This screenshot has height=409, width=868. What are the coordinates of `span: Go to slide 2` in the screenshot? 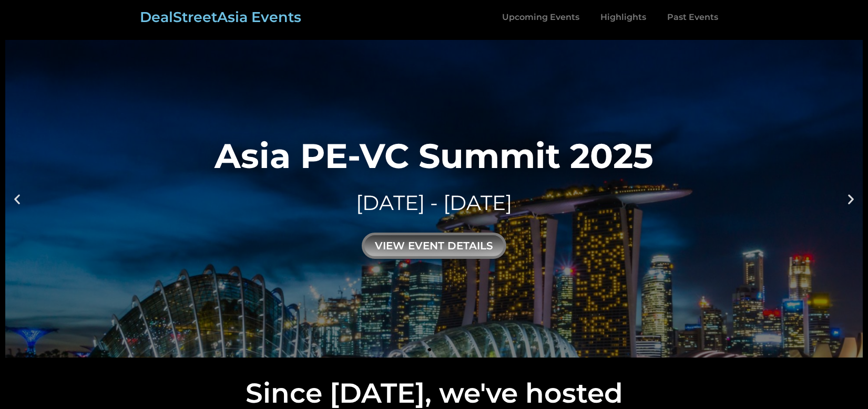 It's located at (439, 350).